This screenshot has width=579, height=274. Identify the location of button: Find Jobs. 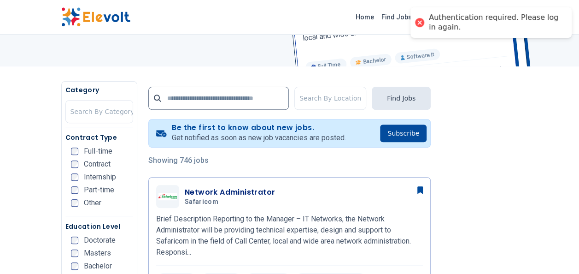
(401, 98).